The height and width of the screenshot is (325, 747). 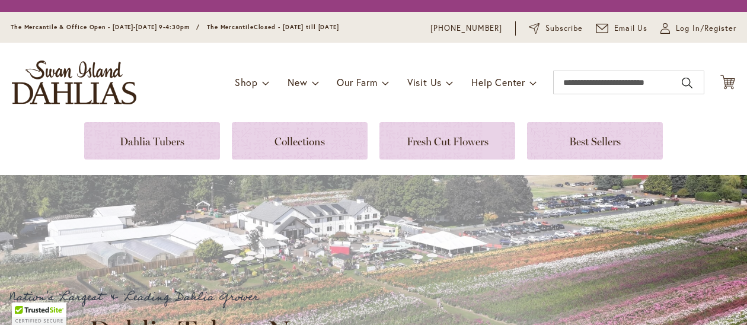 I want to click on span: Visit Us, so click(x=424, y=82).